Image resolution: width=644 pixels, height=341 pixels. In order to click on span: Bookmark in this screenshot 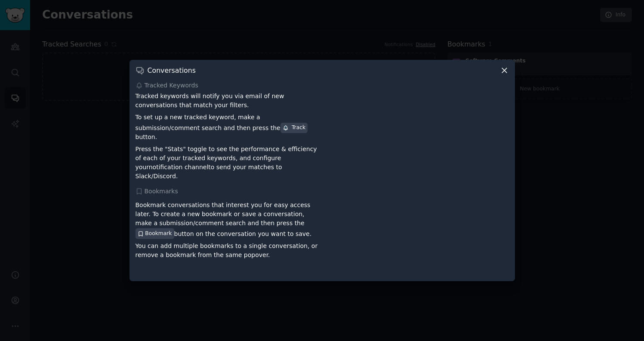, I will do `click(158, 234)`.